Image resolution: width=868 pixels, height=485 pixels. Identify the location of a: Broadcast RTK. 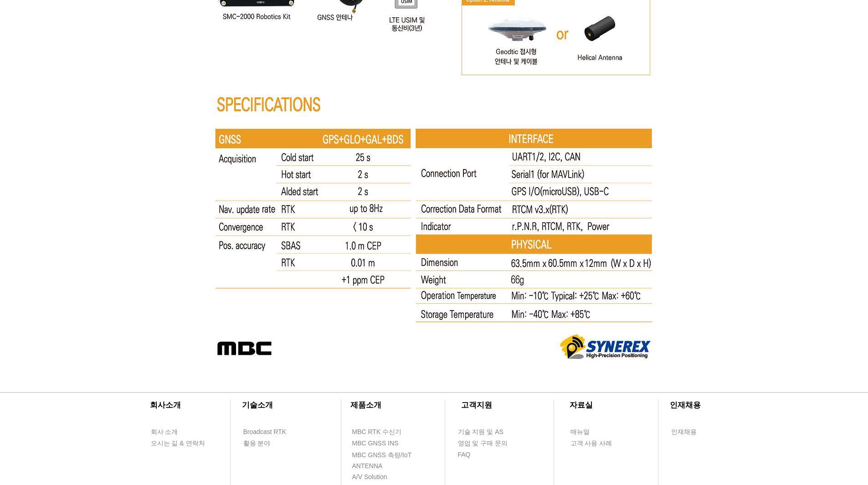
(269, 431).